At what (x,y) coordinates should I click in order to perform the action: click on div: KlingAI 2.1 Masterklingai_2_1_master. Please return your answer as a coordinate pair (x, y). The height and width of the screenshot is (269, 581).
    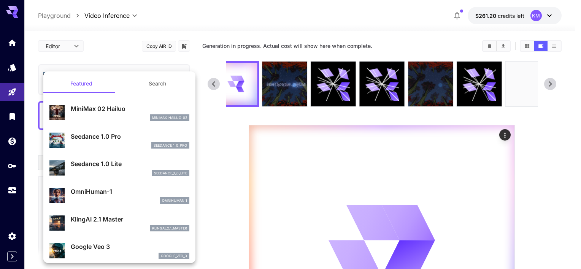
    Looking at the image, I should click on (119, 223).